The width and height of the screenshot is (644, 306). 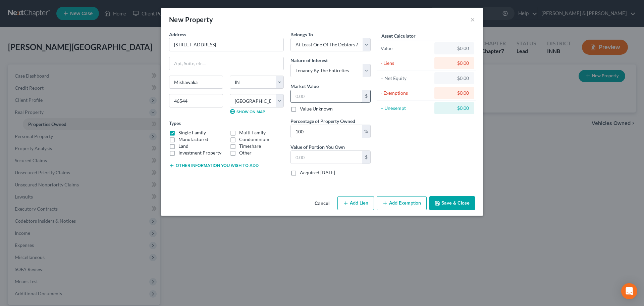 What do you see at coordinates (316, 109) in the screenshot?
I see `label: Value Unknown` at bounding box center [316, 109].